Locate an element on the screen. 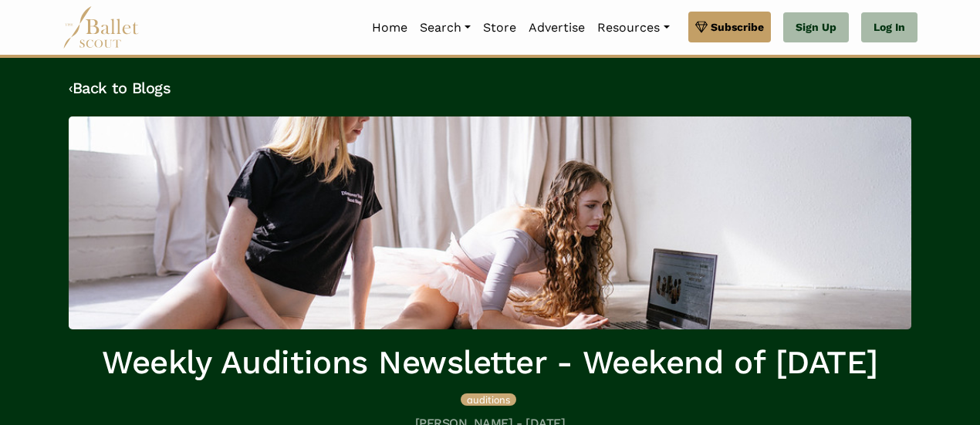 The height and width of the screenshot is (425, 980). a: Subscribe is located at coordinates (729, 27).